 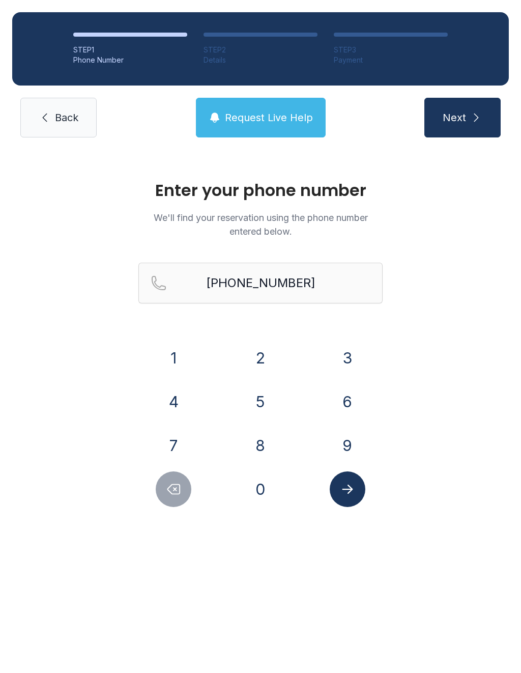 What do you see at coordinates (67, 118) in the screenshot?
I see `span: Back` at bounding box center [67, 118].